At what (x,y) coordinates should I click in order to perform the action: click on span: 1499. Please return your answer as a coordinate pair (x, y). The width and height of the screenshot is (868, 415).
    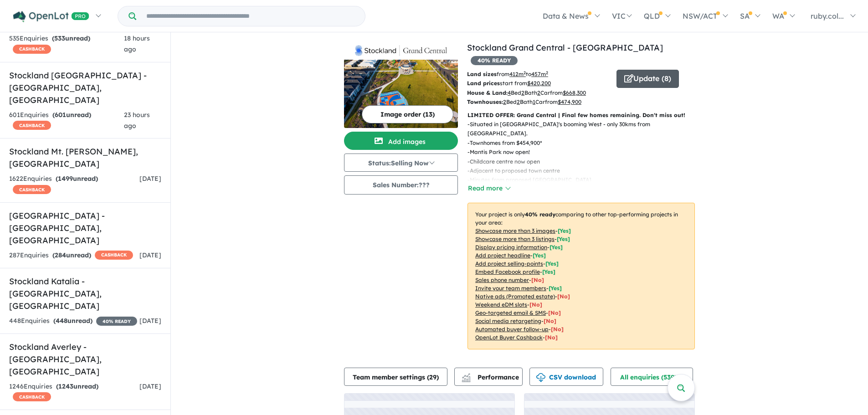
    Looking at the image, I should click on (65, 179).